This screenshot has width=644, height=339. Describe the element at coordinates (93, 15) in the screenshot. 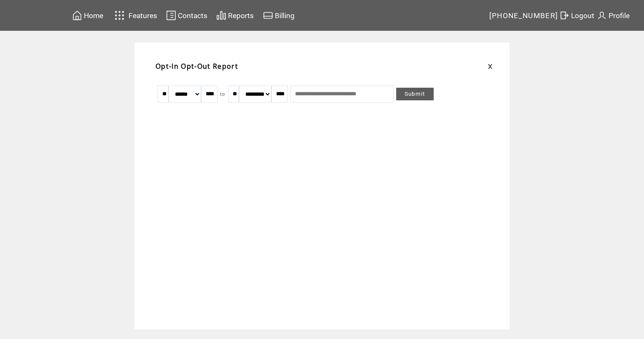

I see `span: Home` at that location.